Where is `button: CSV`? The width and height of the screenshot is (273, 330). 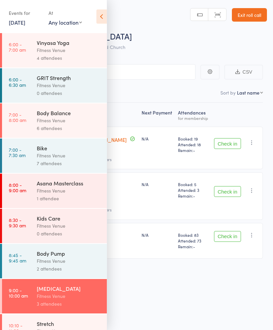
button: CSV is located at coordinates (244, 72).